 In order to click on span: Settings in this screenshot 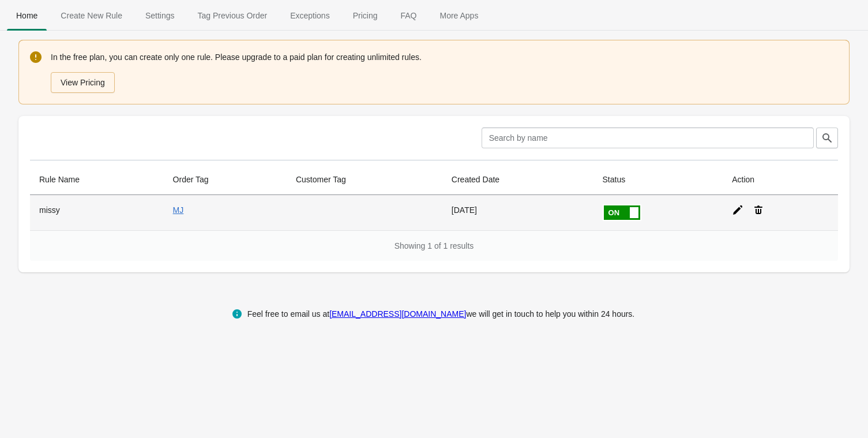, I will do `click(160, 15)`.